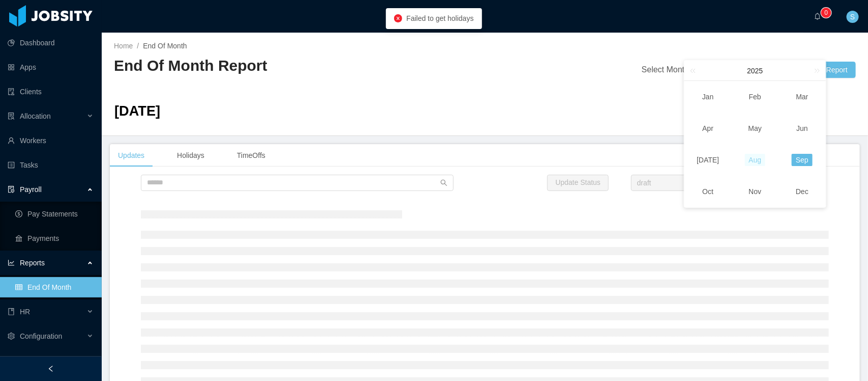 This screenshot has width=868, height=381. I want to click on span: Reports, so click(32, 262).